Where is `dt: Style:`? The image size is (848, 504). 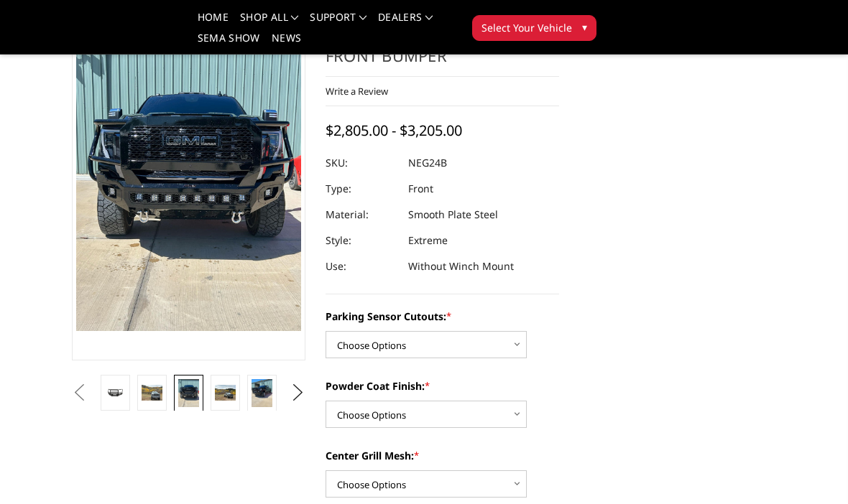
dt: Style: is located at coordinates (362, 241).